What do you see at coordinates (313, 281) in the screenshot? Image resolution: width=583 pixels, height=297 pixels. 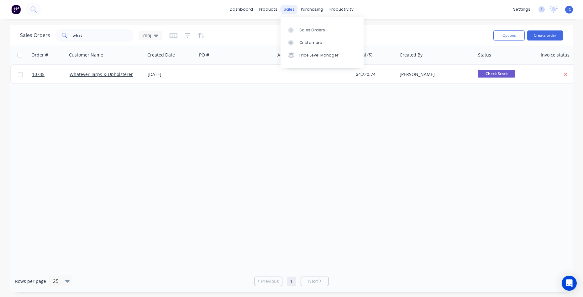 I see `span: Next` at bounding box center [313, 281].